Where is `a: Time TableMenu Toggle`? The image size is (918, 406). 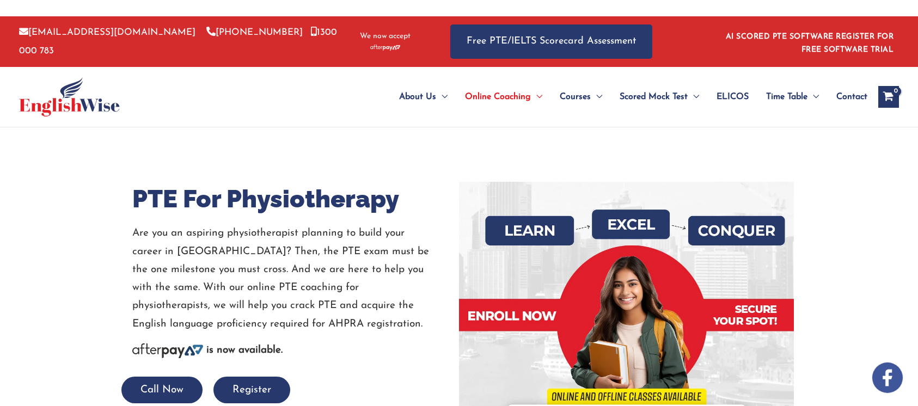
a: Time TableMenu Toggle is located at coordinates (793, 97).